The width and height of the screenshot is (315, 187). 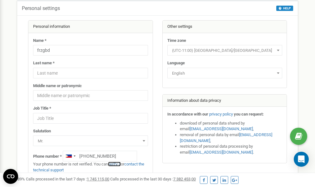 I want to click on input: Middle name or patronymic, so click(x=91, y=96).